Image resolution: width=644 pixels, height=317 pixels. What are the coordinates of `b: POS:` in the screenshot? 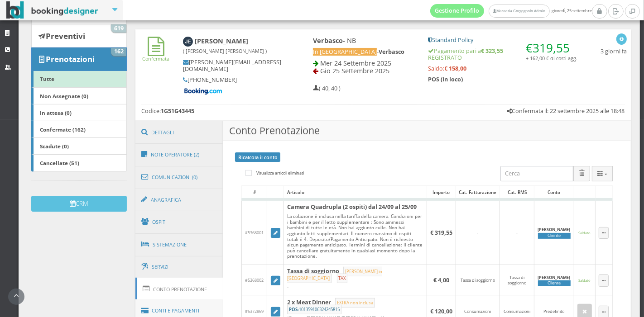 It's located at (294, 309).